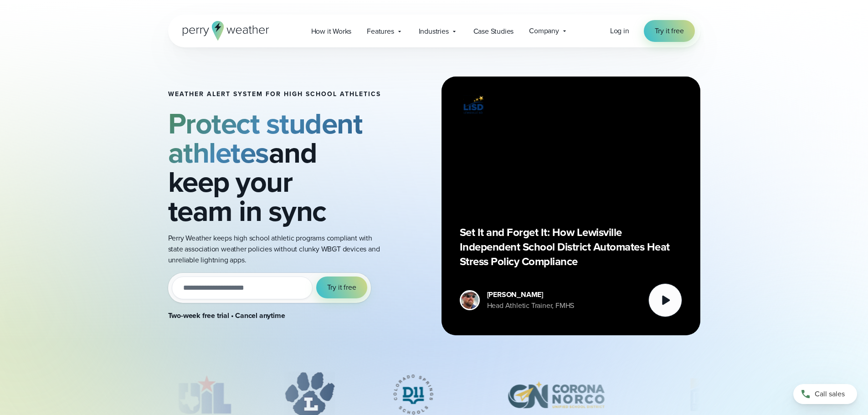  I want to click on a: Case Studies, so click(494, 31).